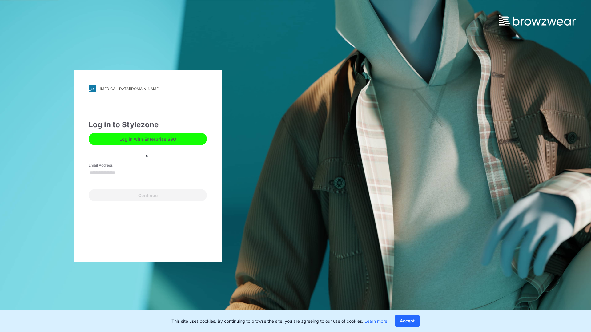 Image resolution: width=591 pixels, height=332 pixels. I want to click on div: or, so click(148, 155).